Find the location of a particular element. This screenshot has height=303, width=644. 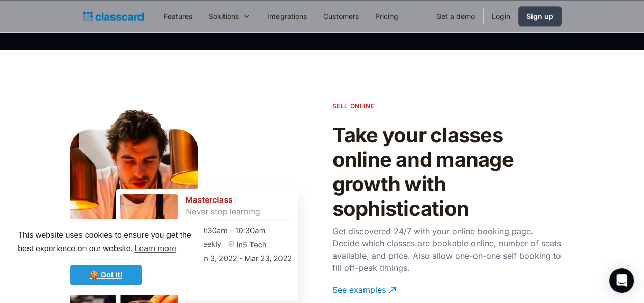

div: Open Intercom Messenger is located at coordinates (621, 280).